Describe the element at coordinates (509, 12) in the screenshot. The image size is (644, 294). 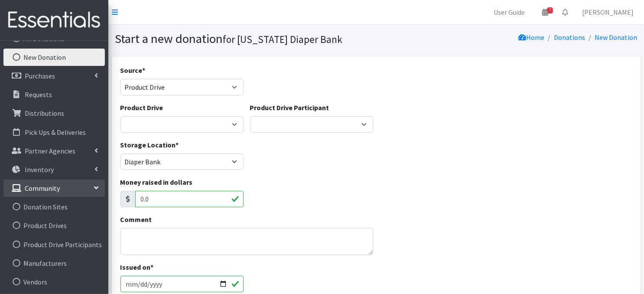
I see `a: User Guide` at that location.